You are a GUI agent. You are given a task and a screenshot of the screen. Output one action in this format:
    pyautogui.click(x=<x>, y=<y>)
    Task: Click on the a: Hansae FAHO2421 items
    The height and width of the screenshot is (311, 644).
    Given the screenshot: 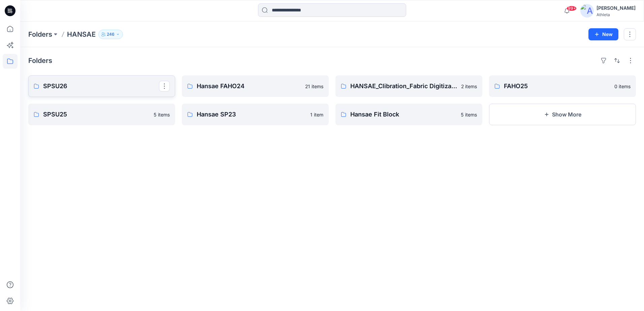 What is the action you would take?
    pyautogui.click(x=255, y=86)
    